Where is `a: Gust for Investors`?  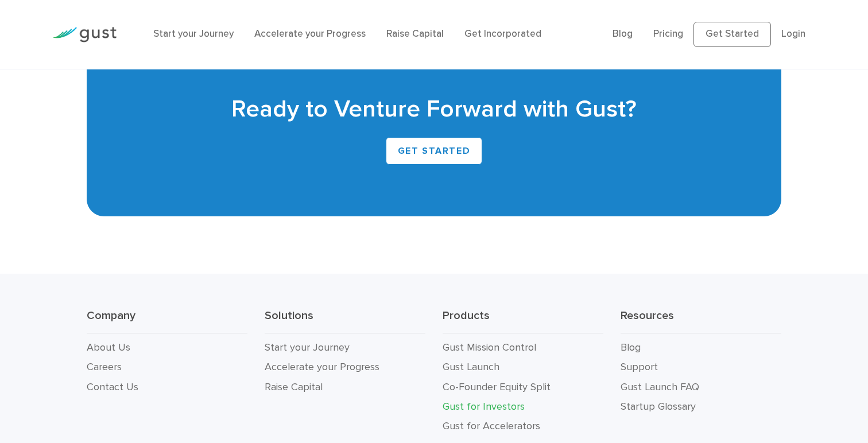
a: Gust for Investors is located at coordinates (483, 406).